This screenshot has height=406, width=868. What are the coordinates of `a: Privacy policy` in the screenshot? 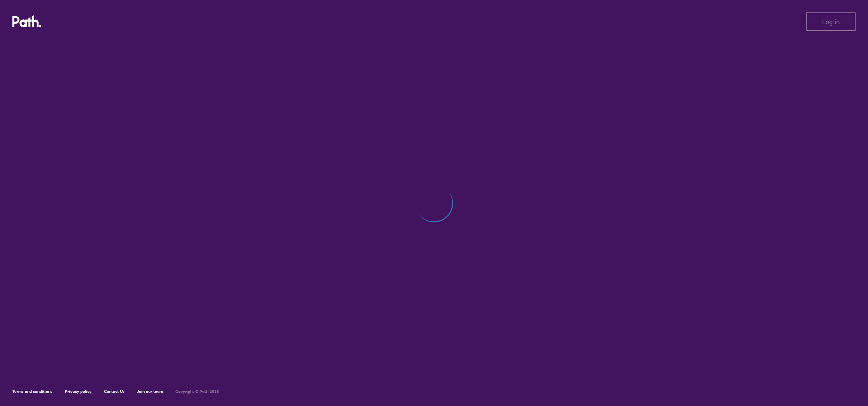 It's located at (78, 392).